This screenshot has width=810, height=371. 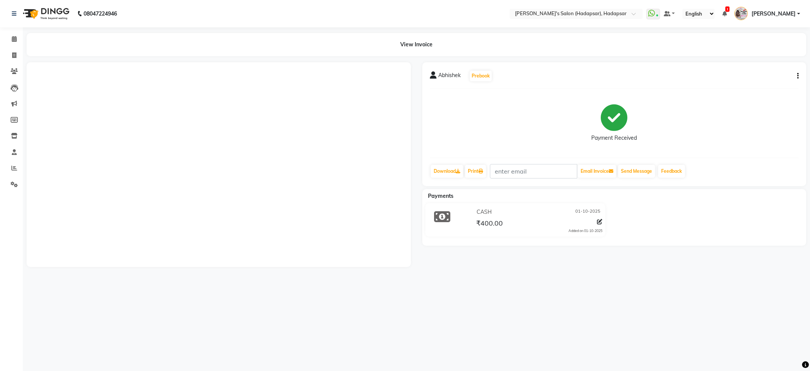 What do you see at coordinates (489, 224) in the screenshot?
I see `span: ₹400.00` at bounding box center [489, 224].